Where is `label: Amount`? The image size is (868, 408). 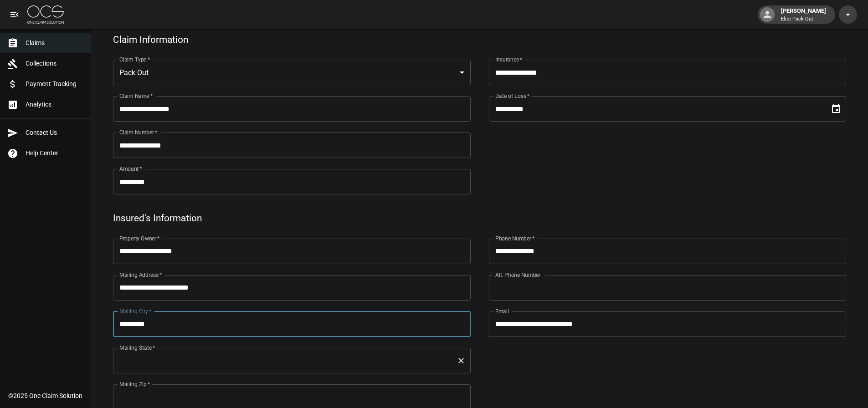
label: Amount is located at coordinates (131, 168).